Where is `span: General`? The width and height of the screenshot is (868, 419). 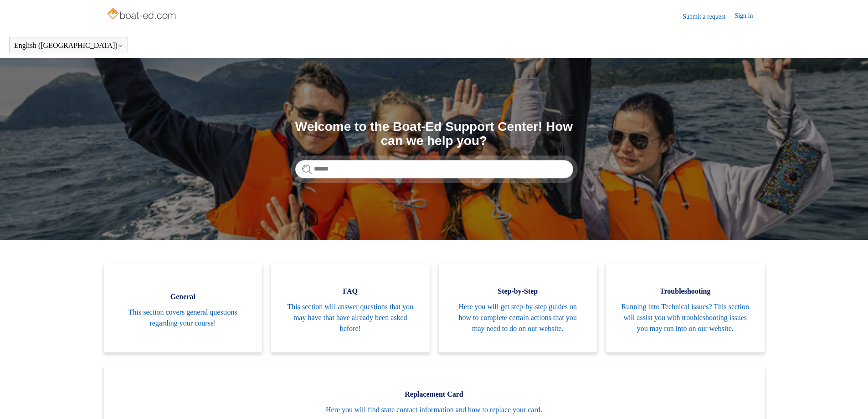 span: General is located at coordinates (183, 297).